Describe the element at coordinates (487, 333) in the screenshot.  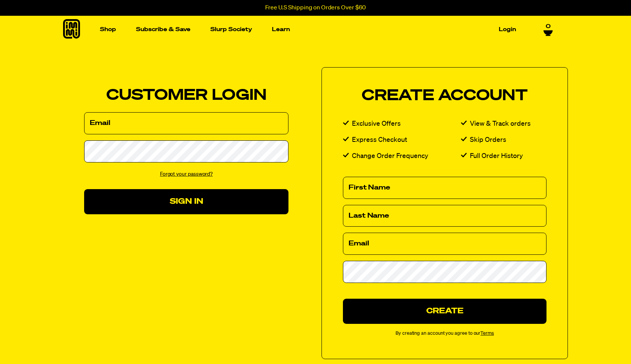
I see `a: Terms` at that location.